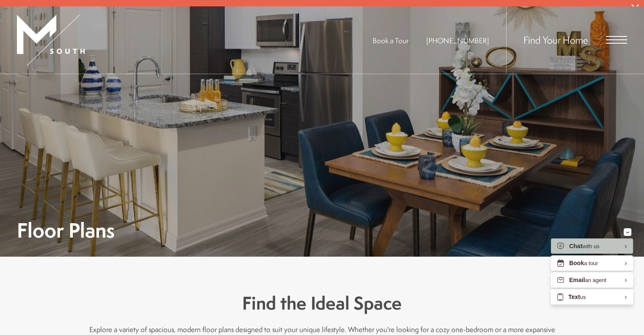  I want to click on span: Find Your Home, so click(556, 40).